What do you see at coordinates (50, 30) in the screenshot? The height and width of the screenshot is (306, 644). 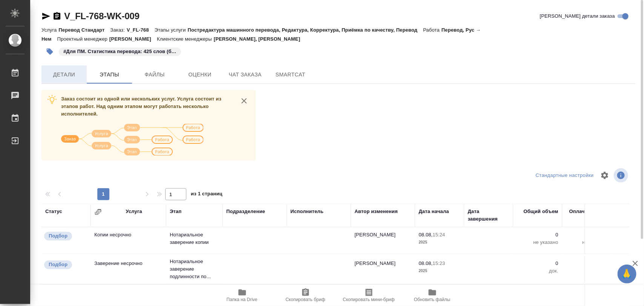 I see `p: Услуга` at bounding box center [50, 30].